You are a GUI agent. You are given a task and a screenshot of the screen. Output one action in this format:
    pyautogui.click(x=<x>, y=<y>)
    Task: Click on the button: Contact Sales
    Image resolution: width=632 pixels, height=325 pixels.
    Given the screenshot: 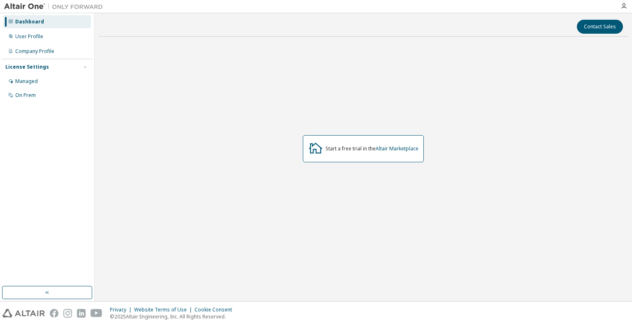 What is the action you would take?
    pyautogui.click(x=600, y=27)
    